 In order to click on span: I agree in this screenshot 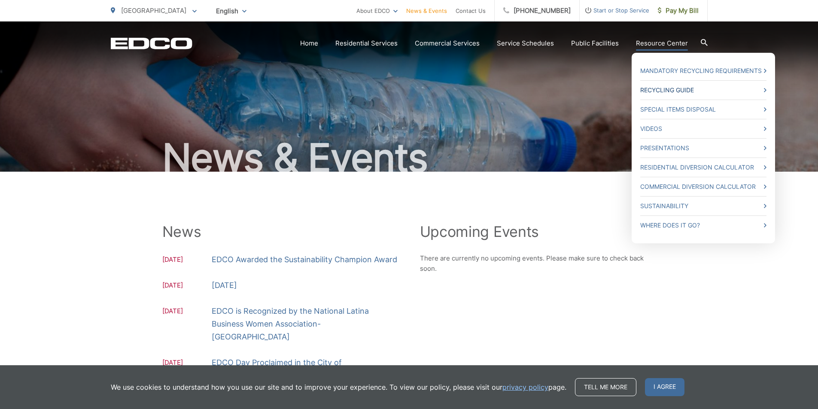, I will do `click(665, 388)`.